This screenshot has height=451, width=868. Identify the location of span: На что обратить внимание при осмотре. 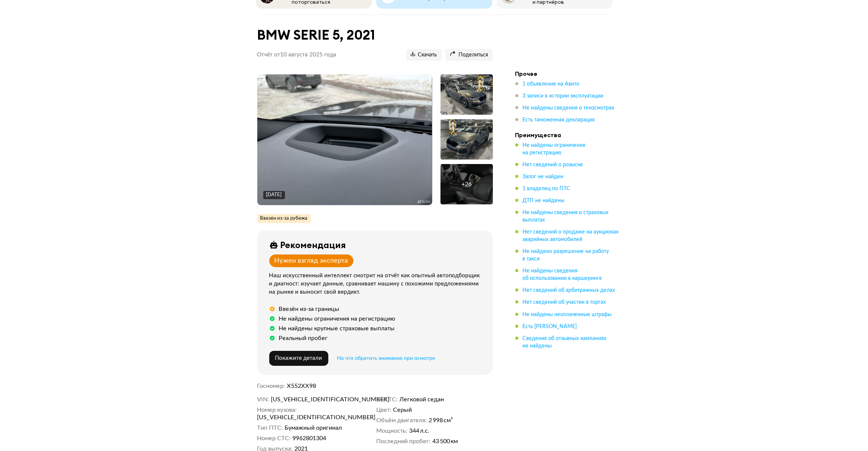
(386, 358).